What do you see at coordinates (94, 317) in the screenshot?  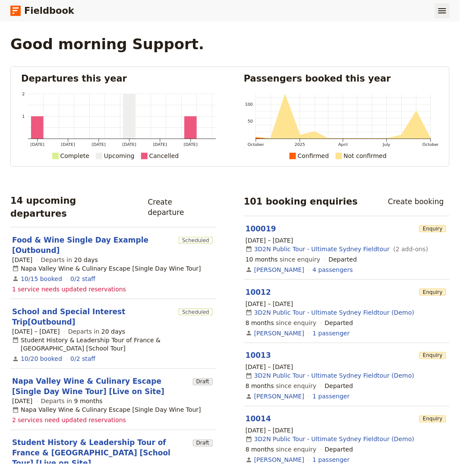 I see `a: School and Special Interest Trip[Outbound]` at bounding box center [94, 317].